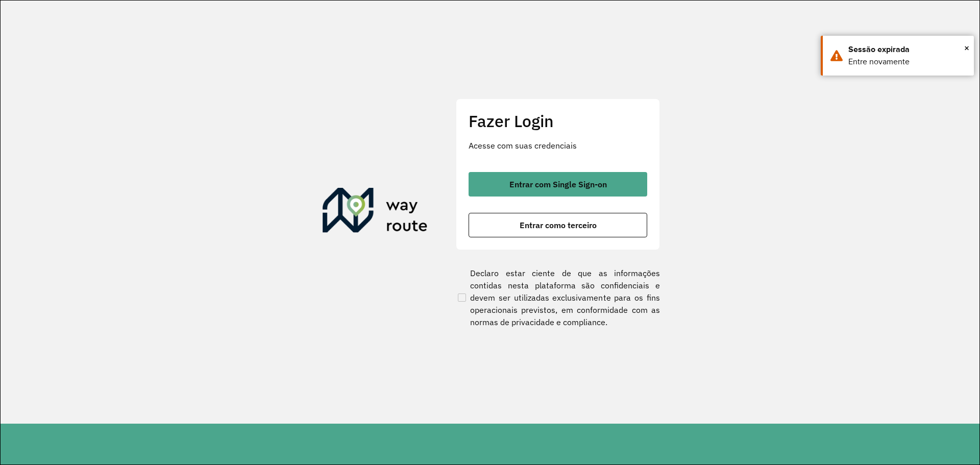  I want to click on div: Sessão expirada, so click(907, 49).